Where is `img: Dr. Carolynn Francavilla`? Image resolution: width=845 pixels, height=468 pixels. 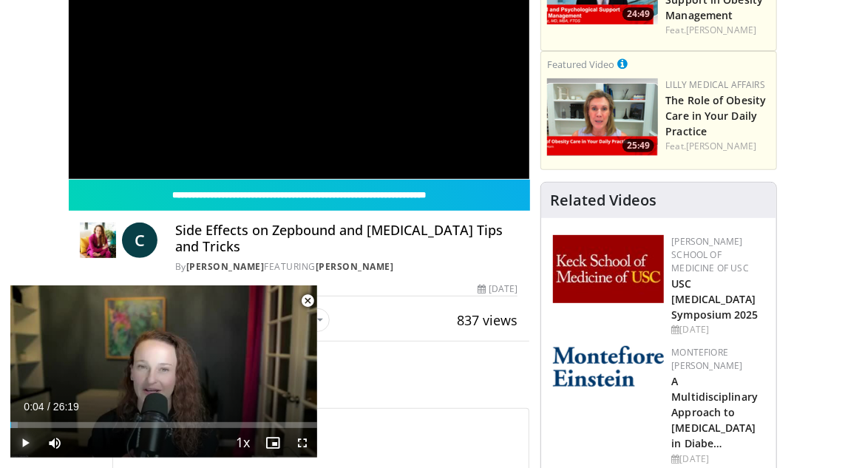
img: Dr. Carolynn Francavilla is located at coordinates (98, 240).